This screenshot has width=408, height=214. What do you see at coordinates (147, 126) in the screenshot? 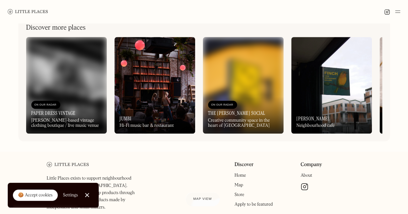
I see `div: Hi-Fi music bar & restaurant` at bounding box center [147, 126].